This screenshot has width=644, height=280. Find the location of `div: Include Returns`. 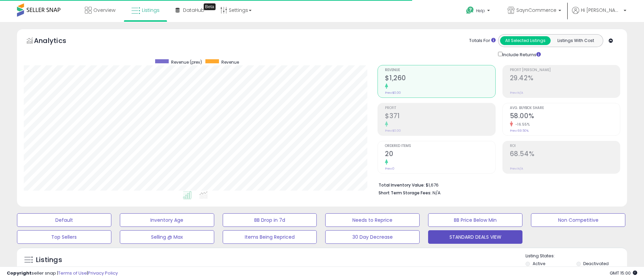

div: Include Returns is located at coordinates (520, 54).